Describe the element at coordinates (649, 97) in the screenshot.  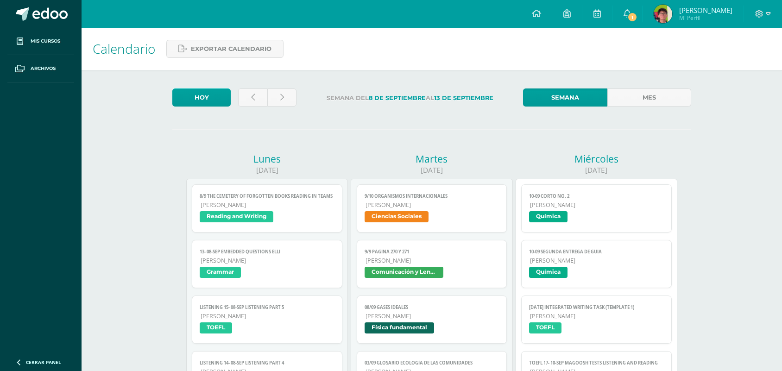
I see `a: Mes` at that location.